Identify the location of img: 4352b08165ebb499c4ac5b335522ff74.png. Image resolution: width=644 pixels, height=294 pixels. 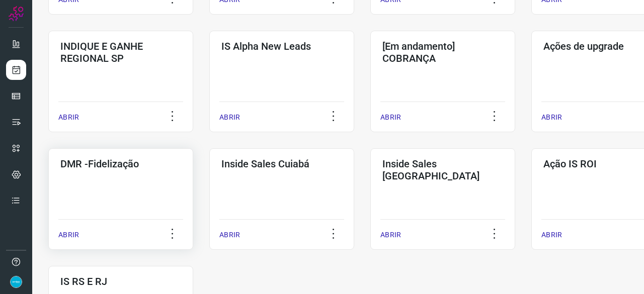
(16, 282).